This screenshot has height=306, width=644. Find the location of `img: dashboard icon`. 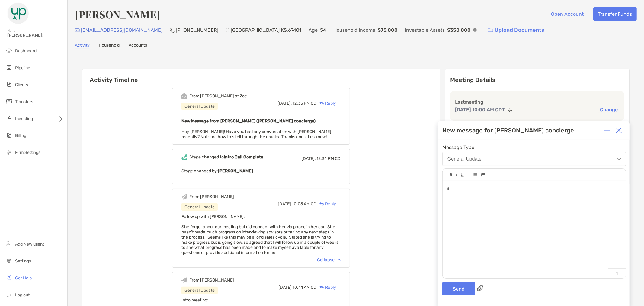

img: dashboard icon is located at coordinates (9, 50).